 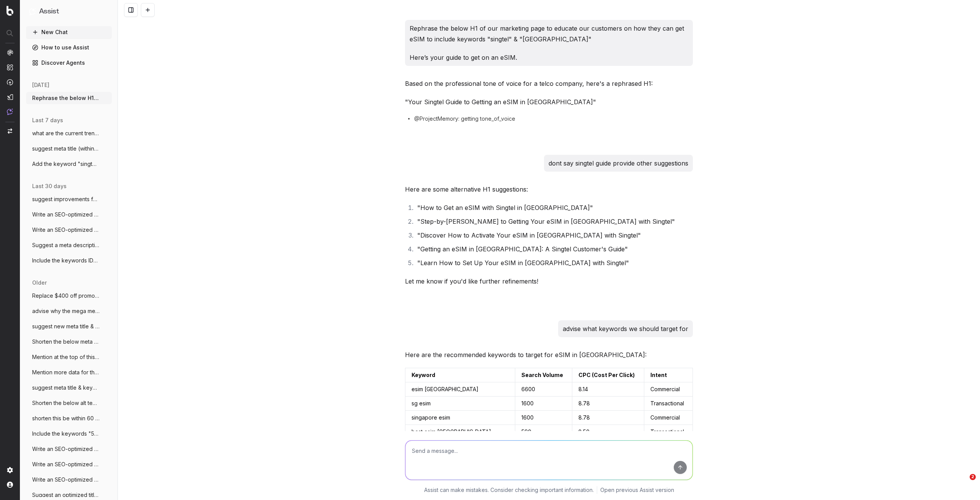 What do you see at coordinates (66, 342) in the screenshot?
I see `span: Shorten the below meta description to be` at bounding box center [66, 342].